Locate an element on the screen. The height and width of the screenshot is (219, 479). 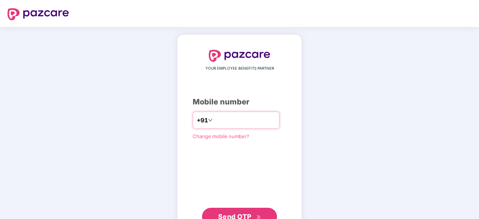
span: YOUR EMPLOYEE BENEFITS PARTNER is located at coordinates (239, 69).